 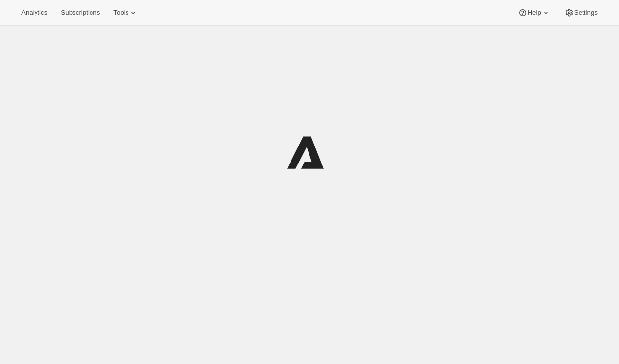 I want to click on span: Analytics, so click(x=34, y=13).